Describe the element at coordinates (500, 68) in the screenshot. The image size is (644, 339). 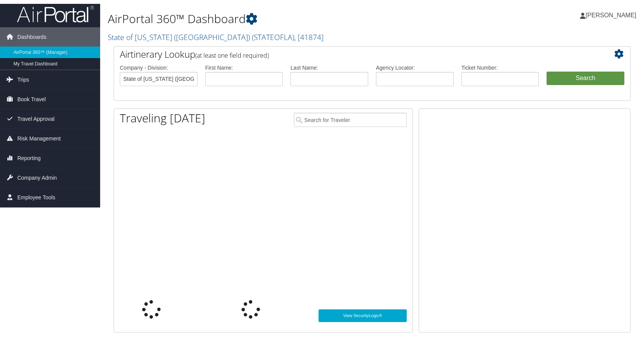
I see `label: Ticket Number:` at that location.